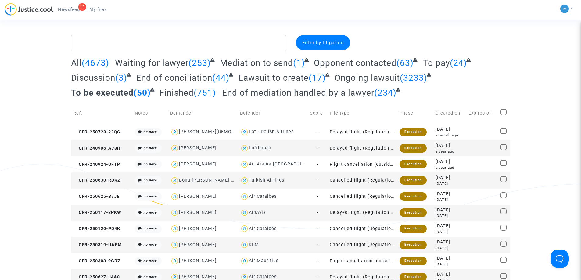 The width and height of the screenshot is (581, 280). I want to click on td: Expires on, so click(482, 113).